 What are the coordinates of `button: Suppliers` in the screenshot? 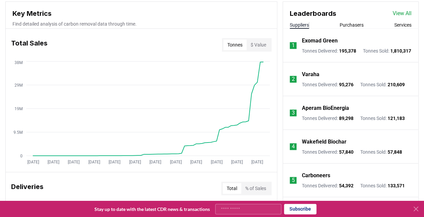 It's located at (299, 25).